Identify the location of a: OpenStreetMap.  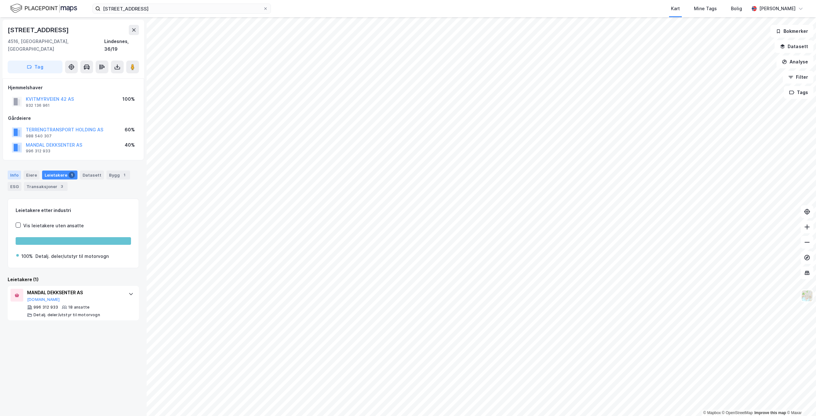
(737, 413).